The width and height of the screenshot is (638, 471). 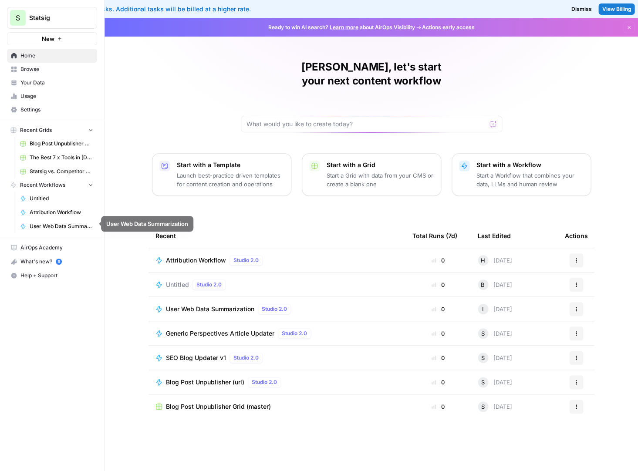 What do you see at coordinates (52, 69) in the screenshot?
I see `a: Browse` at bounding box center [52, 69].